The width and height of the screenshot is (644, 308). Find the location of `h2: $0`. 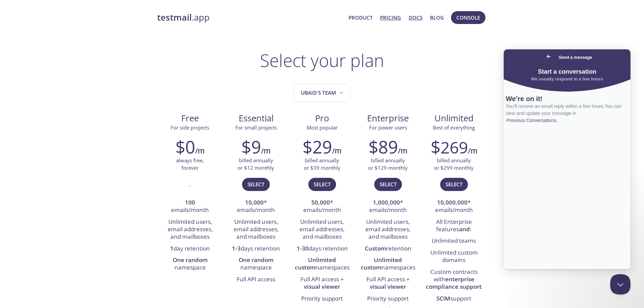

h2: $0 is located at coordinates (185, 147).